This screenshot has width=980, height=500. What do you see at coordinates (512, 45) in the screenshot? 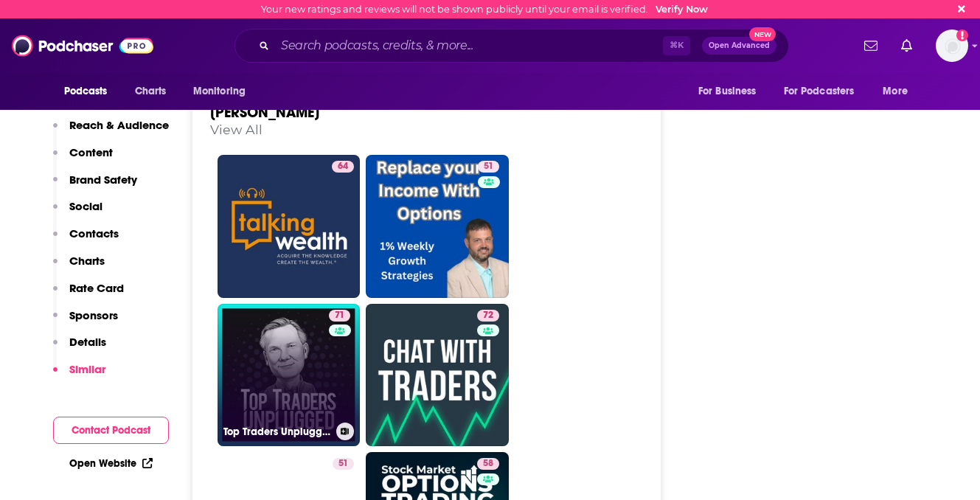
I see `div: Search podcasts, credits, & more...` at bounding box center [512, 45].